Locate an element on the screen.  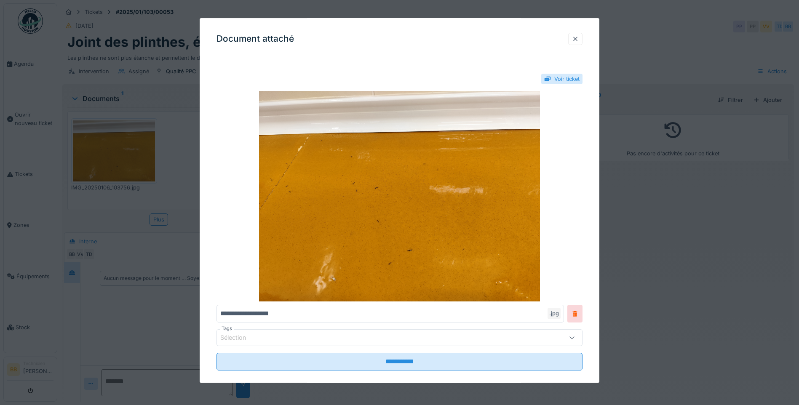
div: Voir ticket is located at coordinates (567, 79).